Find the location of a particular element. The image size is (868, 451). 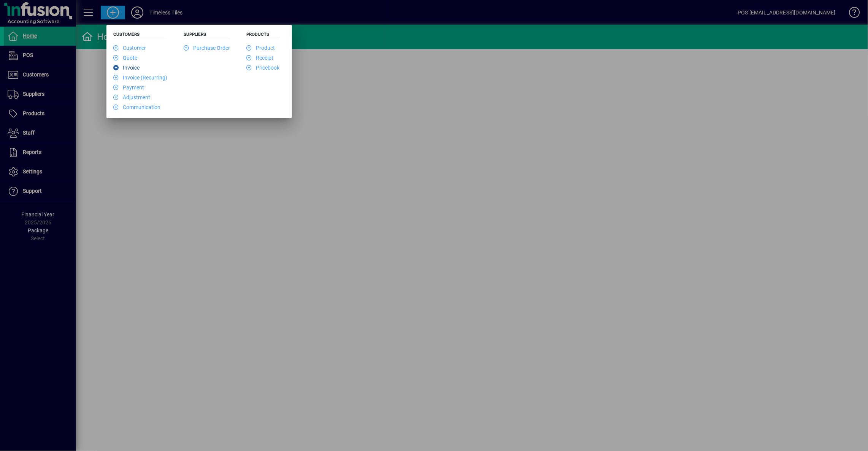

a: Invoice is located at coordinates (126, 68).